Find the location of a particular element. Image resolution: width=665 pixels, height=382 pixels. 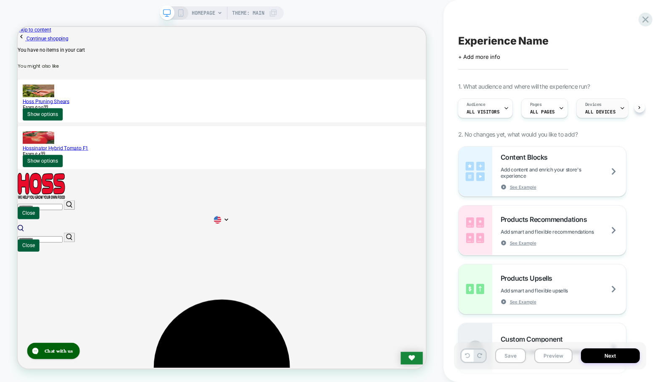

span: Theme: MAIN is located at coordinates (248, 13).